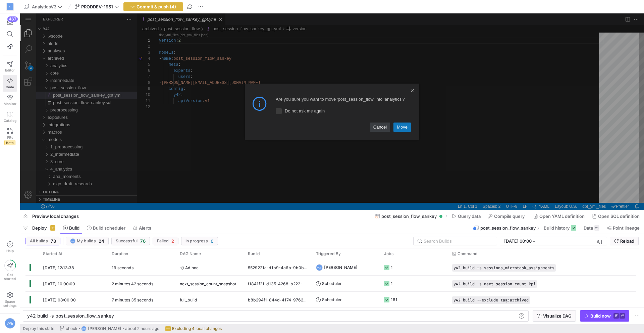  Describe the element at coordinates (197, 241) in the screenshot. I see `span: In progress` at that location.